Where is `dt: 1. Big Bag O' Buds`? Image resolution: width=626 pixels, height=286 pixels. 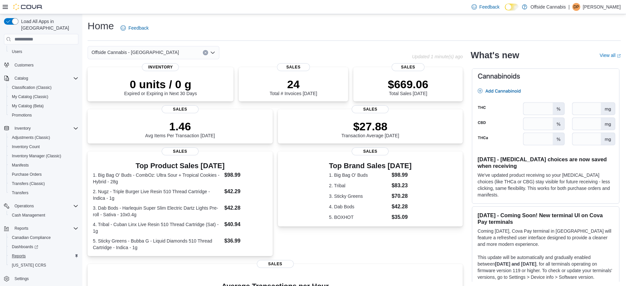 dt: 1. Big Bag O' Buds is located at coordinates (359, 175).